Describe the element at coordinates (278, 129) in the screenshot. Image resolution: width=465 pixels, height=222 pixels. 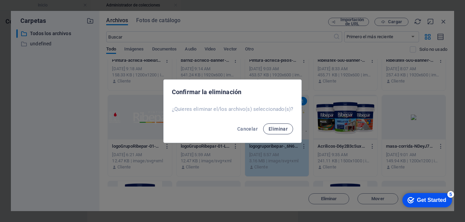
I see `button: Eliminar` at that location.